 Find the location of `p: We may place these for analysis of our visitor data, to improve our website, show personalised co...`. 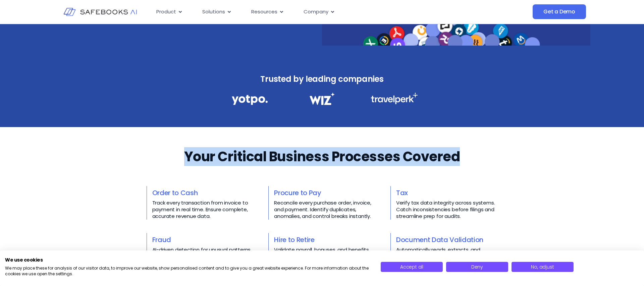

p: We may place these for analysis of our visitor data, to improve our website, show personalised co... is located at coordinates (188, 271).